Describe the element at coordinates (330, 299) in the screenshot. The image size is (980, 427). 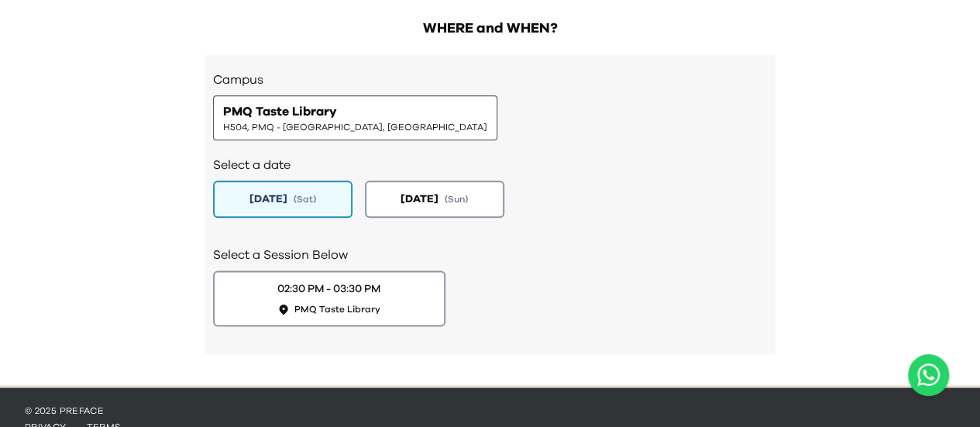
I see `button: 02:30 PM - 03:30 PMPMQ Taste Library` at that location.